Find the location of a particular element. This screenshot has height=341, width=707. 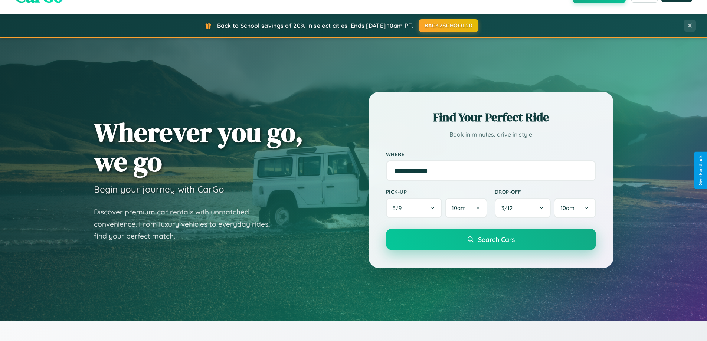

button: 3/9 is located at coordinates (414, 208).